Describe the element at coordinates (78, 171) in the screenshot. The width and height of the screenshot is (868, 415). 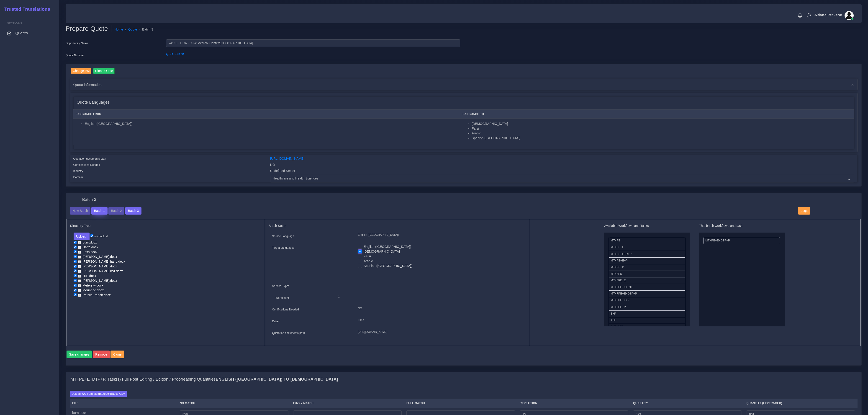
I see `label: Industry` at that location.